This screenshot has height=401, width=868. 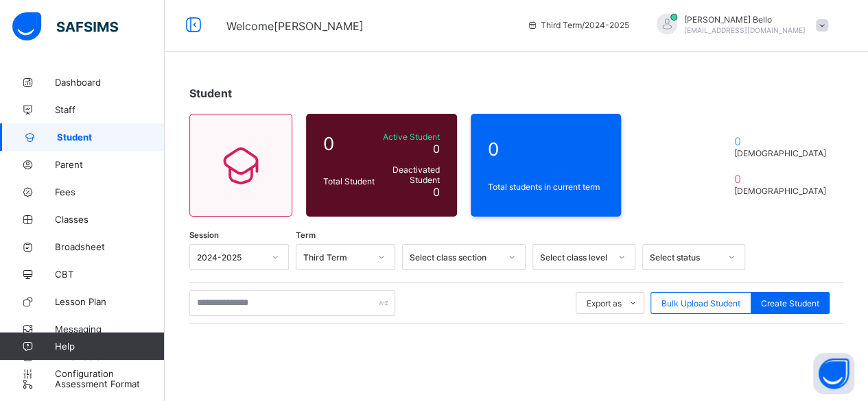 What do you see at coordinates (546, 186) in the screenshot?
I see `span: Total students in current term` at bounding box center [546, 186].